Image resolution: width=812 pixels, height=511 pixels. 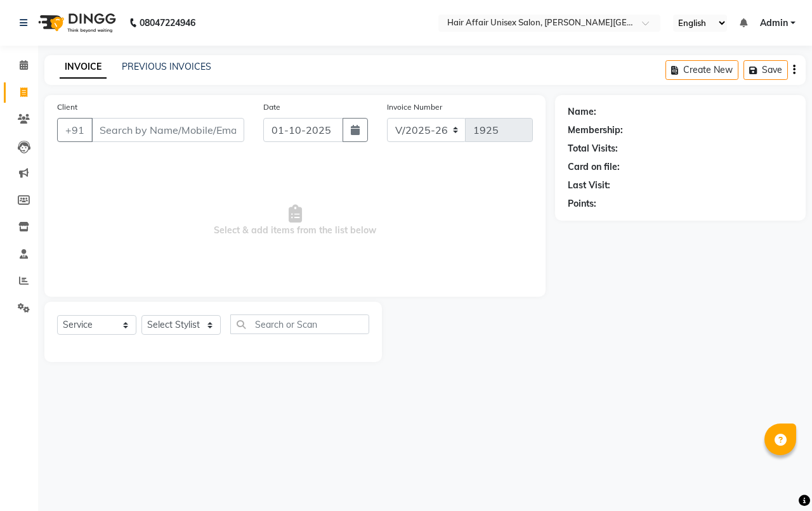 I want to click on span: Select & add items from the list below, so click(x=295, y=220).